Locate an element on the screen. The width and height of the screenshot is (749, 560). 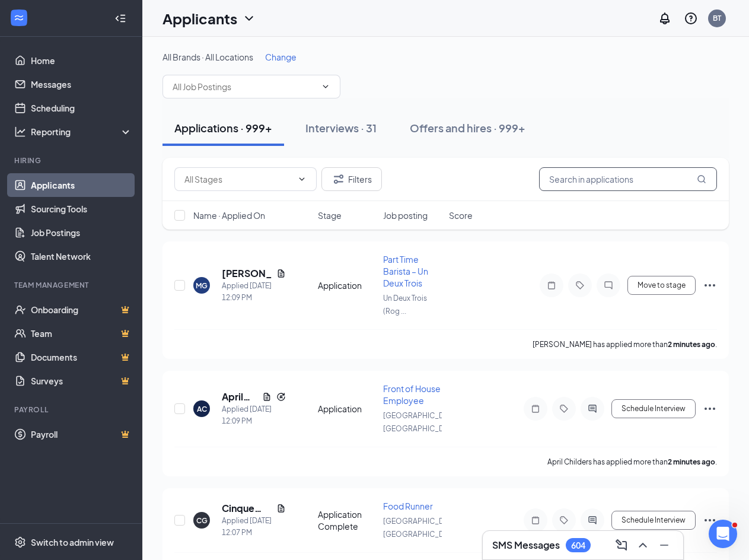
button: Filter Filters is located at coordinates (352, 179).